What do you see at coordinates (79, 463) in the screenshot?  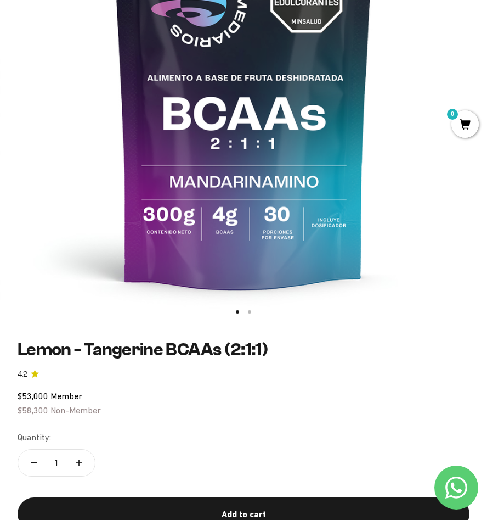 I see `button: Increase quantity` at bounding box center [79, 463].